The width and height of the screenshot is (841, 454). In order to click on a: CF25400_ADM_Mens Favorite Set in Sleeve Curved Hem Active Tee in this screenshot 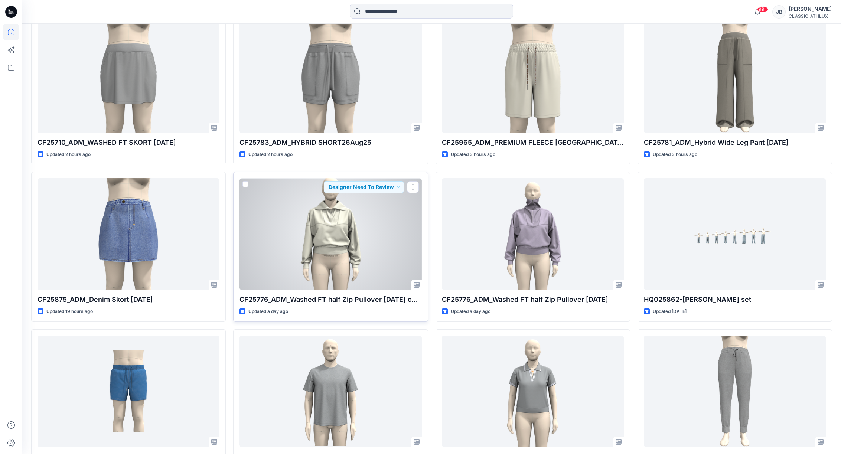, I will do `click(330, 391)`.